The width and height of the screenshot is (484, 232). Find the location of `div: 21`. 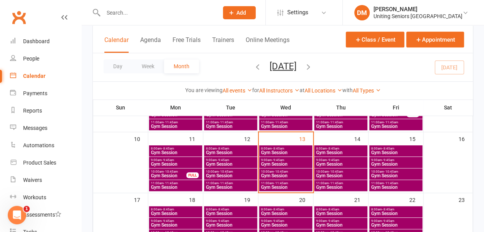

div: 21 is located at coordinates (361, 199).